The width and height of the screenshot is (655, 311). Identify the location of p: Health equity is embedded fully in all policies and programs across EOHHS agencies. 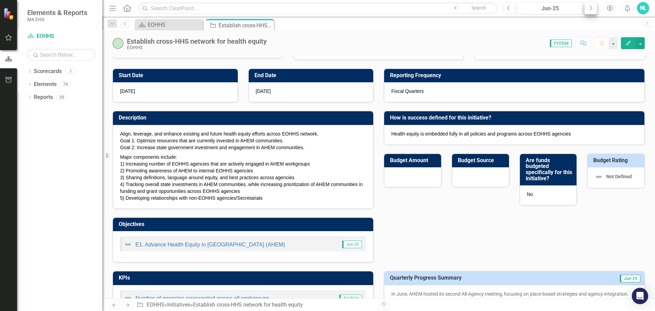
(514, 134).